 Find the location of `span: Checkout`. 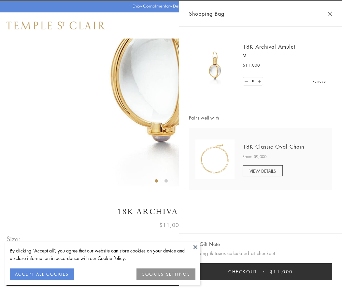

span: Checkout is located at coordinates (243, 271).